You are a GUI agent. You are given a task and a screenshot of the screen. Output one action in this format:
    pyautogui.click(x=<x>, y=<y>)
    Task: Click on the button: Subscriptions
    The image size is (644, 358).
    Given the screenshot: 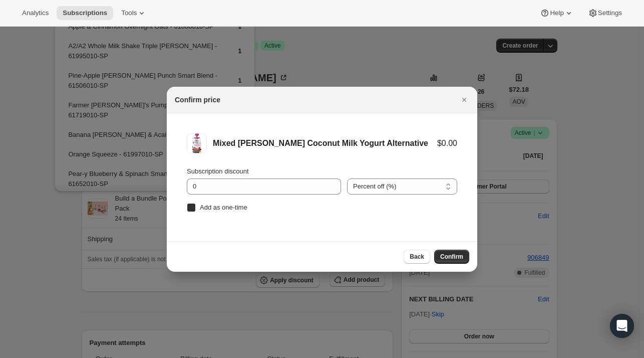 What is the action you would take?
    pyautogui.click(x=84, y=13)
    